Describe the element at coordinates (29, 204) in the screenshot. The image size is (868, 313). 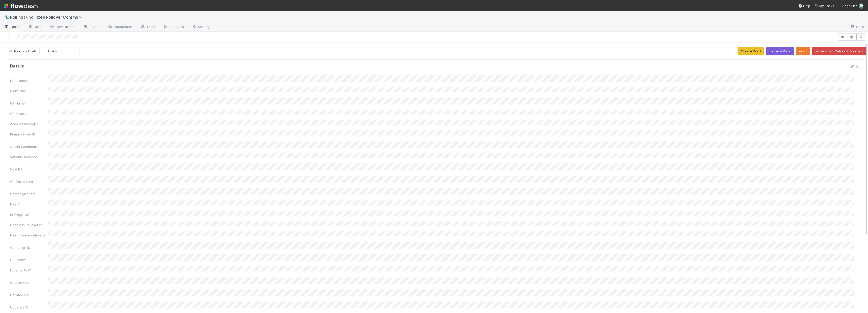
I see `div: Fixed?` at that location.